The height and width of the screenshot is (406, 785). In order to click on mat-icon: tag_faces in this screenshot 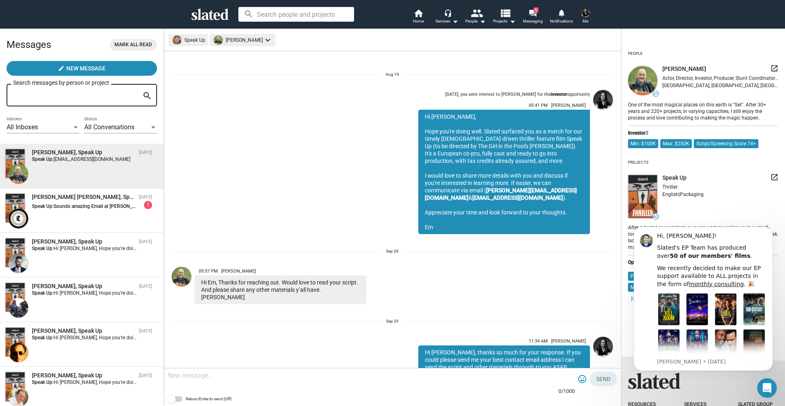, I will do `click(582, 379)`.